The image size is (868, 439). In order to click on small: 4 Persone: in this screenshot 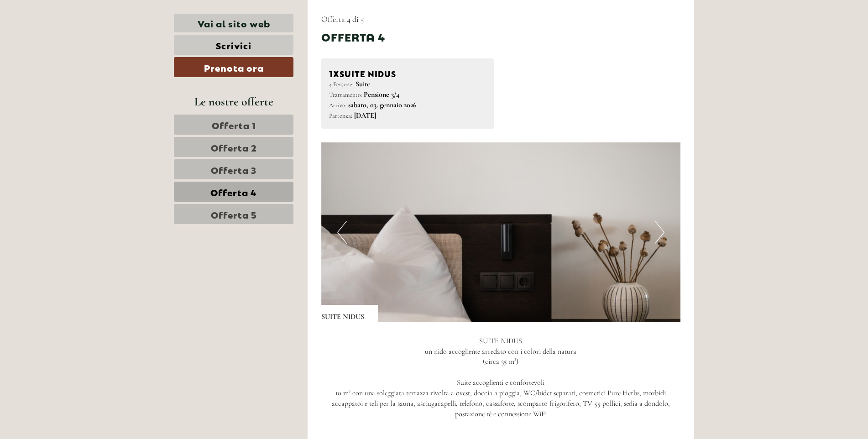, I will do `click(342, 84)`.